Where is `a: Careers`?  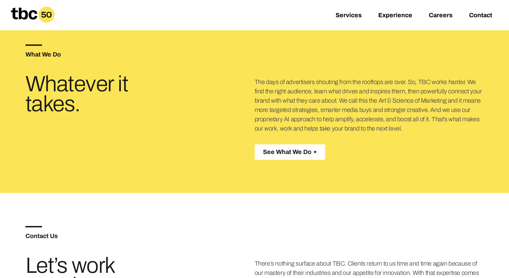
a: Careers is located at coordinates (441, 16).